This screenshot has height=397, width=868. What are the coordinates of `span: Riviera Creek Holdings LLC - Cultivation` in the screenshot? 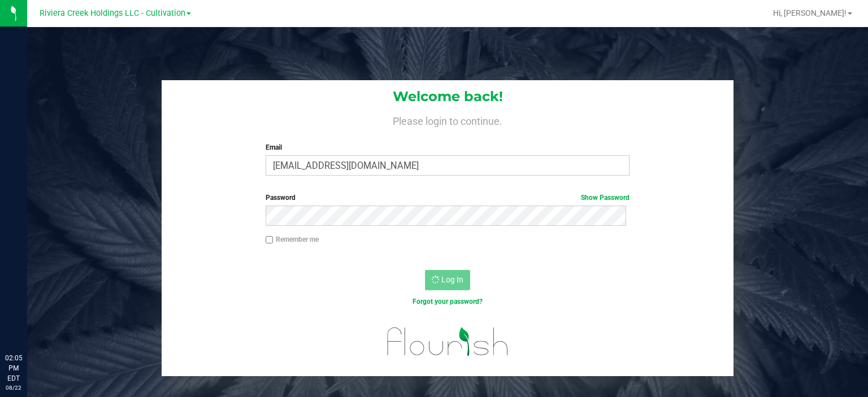 It's located at (112, 13).